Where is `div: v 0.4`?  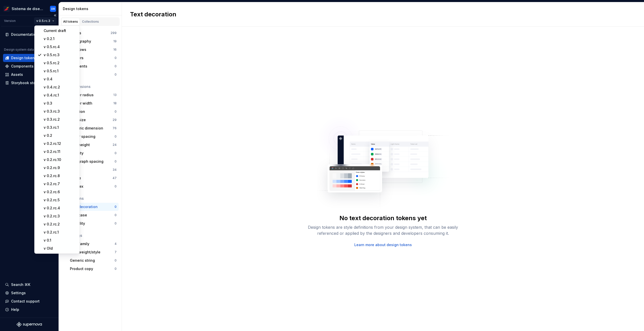
div: v 0.4 is located at coordinates (60, 79).